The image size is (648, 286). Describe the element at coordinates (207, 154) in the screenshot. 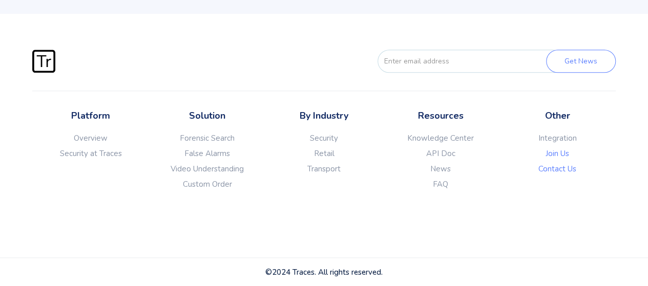

I see `a: False Alarms` at that location.